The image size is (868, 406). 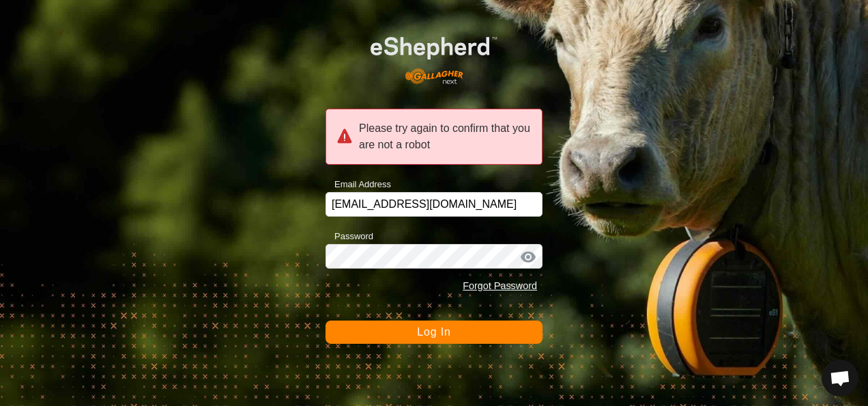 What do you see at coordinates (434, 137) in the screenshot?
I see `div: Please try again to confirm that you are not a robot` at bounding box center [434, 137].